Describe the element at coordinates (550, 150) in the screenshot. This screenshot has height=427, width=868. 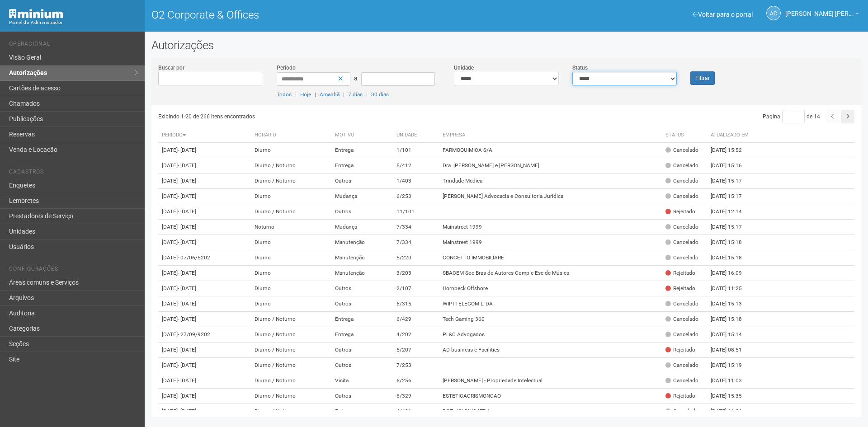
I see `td: FARMOQUIMICA S/A` at that location.